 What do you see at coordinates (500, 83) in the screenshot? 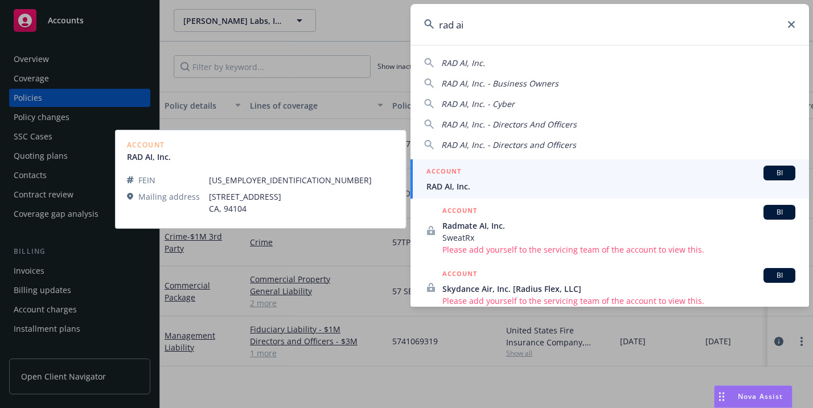
I see `span: RAD AI, Inc. - Business Owners` at bounding box center [500, 83].